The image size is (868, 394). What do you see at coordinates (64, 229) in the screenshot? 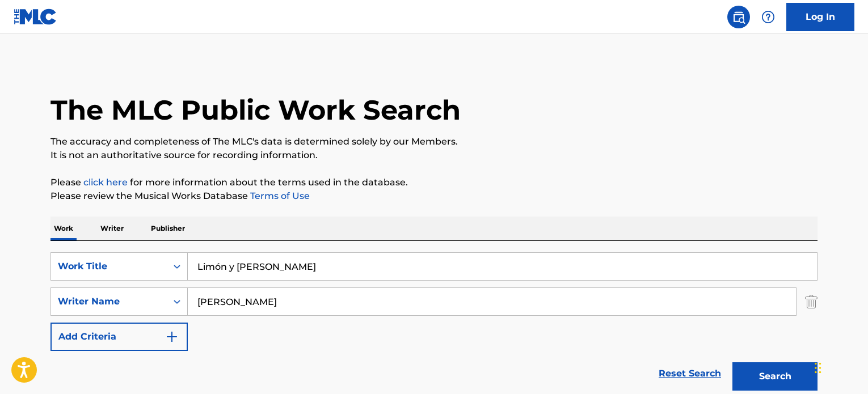
I see `p: Work` at bounding box center [64, 229].